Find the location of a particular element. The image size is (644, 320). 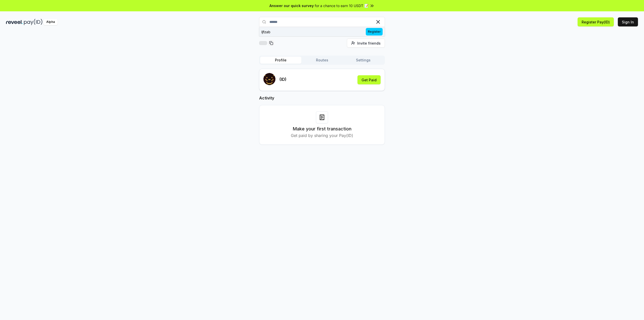

span: for a chance to earn 10 USDT 📝 is located at coordinates (342, 5).